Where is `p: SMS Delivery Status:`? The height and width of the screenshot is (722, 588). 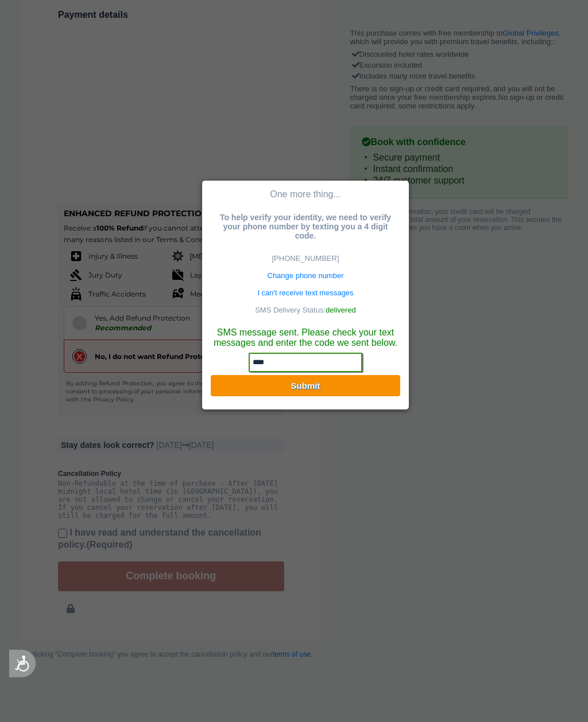 p: SMS Delivery Status: is located at coordinates (306, 310).